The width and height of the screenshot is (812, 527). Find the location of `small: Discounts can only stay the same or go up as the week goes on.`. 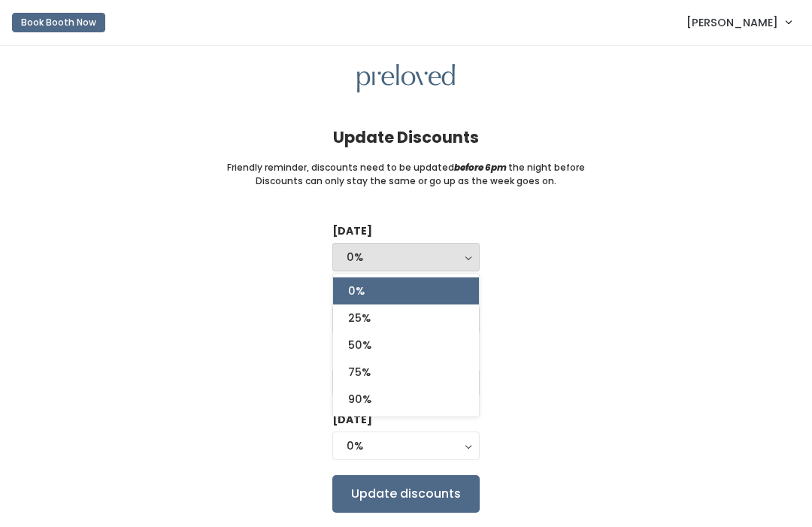

small: Discounts can only stay the same or go up as the week goes on. is located at coordinates (406, 181).